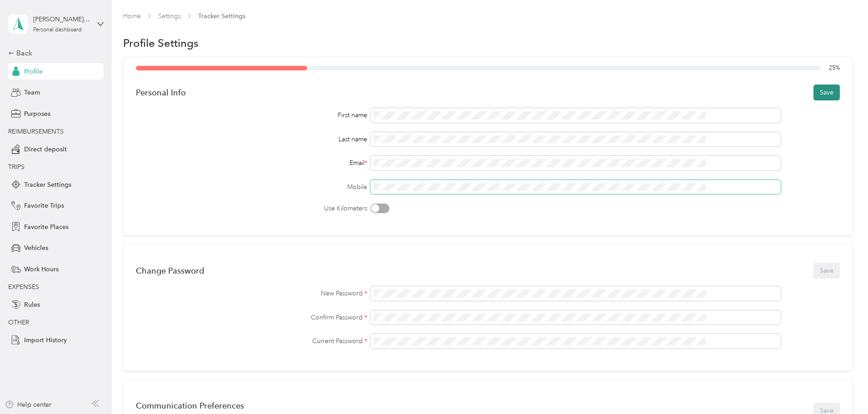 The height and width of the screenshot is (414, 868). Describe the element at coordinates (835, 68) in the screenshot. I see `span: 25 %` at that location.